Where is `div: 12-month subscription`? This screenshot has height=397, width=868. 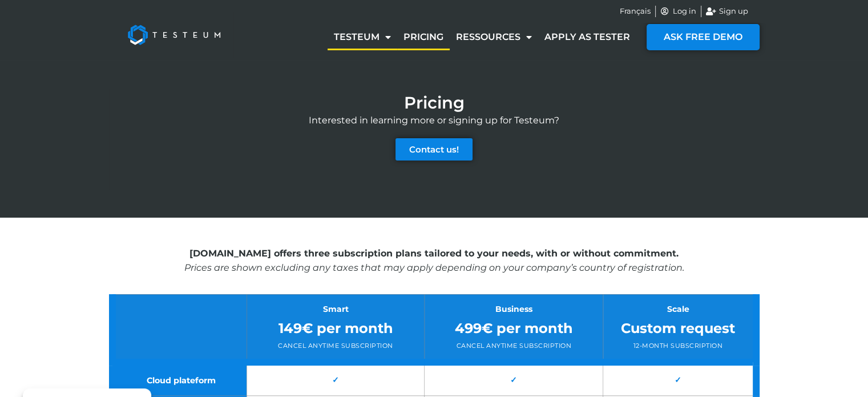
div: 12-month subscription is located at coordinates (678, 345).